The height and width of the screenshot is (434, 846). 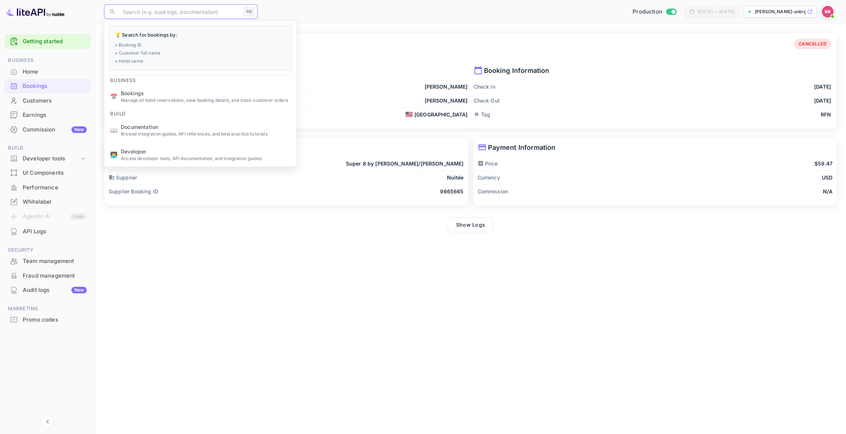 I want to click on a: Team management, so click(x=47, y=261).